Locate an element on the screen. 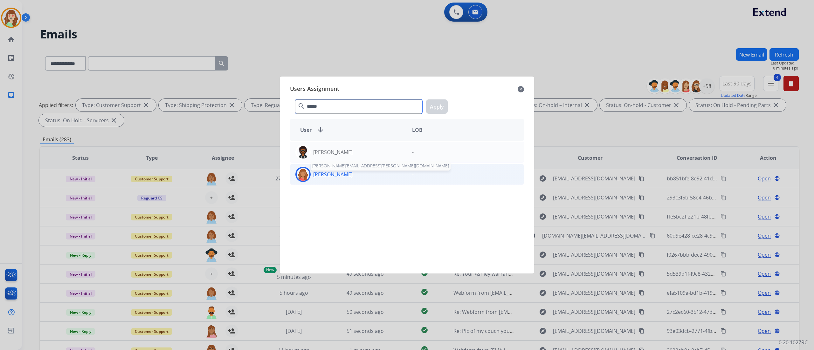  mat-icon: search is located at coordinates (301, 106).